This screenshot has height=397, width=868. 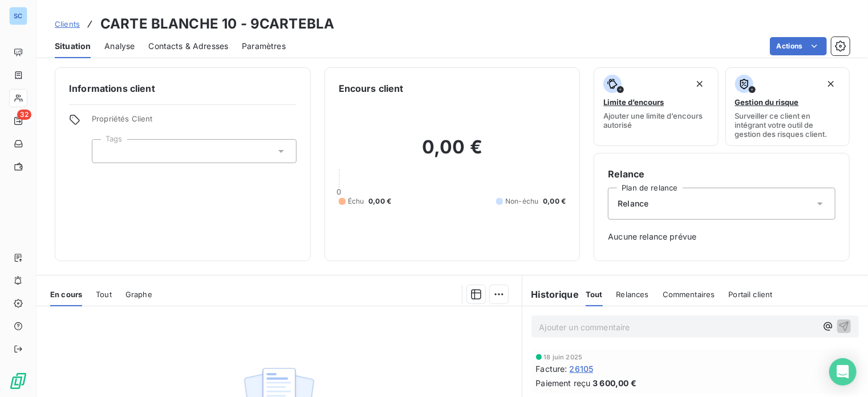 I want to click on span: Limite d’encours, so click(x=634, y=102).